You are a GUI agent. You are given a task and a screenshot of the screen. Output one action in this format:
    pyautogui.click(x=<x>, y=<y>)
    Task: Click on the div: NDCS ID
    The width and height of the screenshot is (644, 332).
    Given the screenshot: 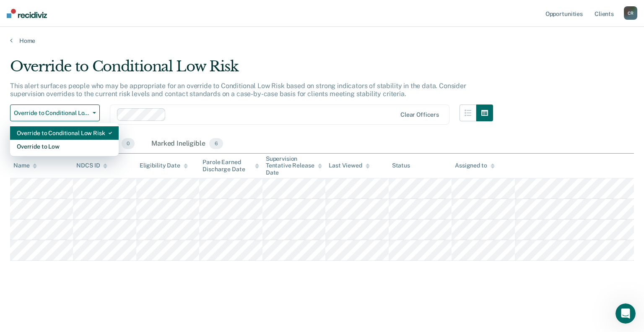 What is the action you would take?
    pyautogui.click(x=92, y=165)
    